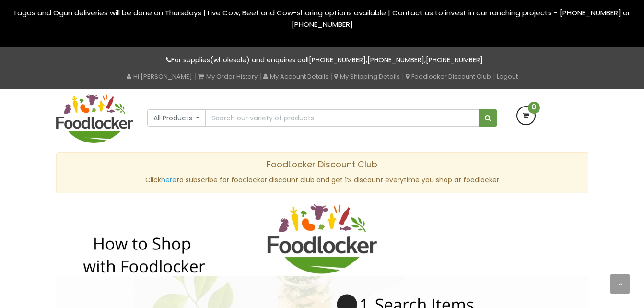 This screenshot has width=644, height=308. I want to click on input: Search our variety of products, so click(342, 118).